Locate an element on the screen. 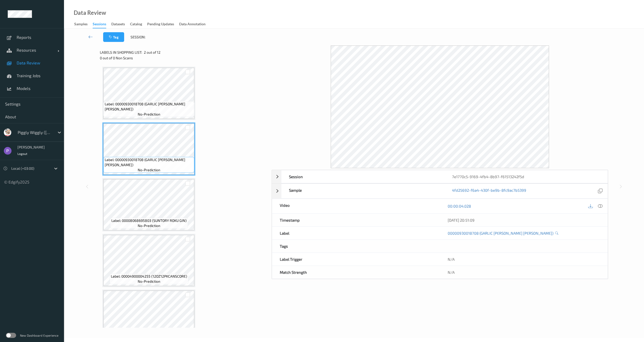  div: Match Strength is located at coordinates (356, 272).